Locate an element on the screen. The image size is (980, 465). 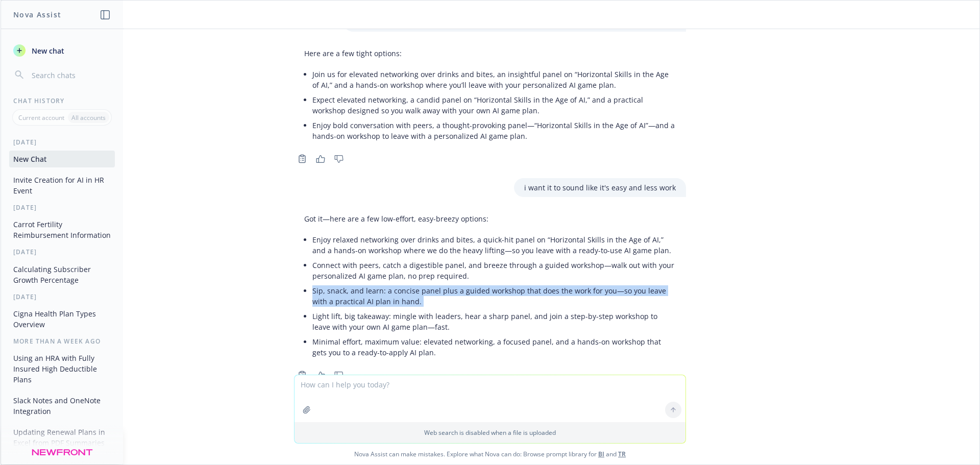
input: Search chats is located at coordinates (70, 75).